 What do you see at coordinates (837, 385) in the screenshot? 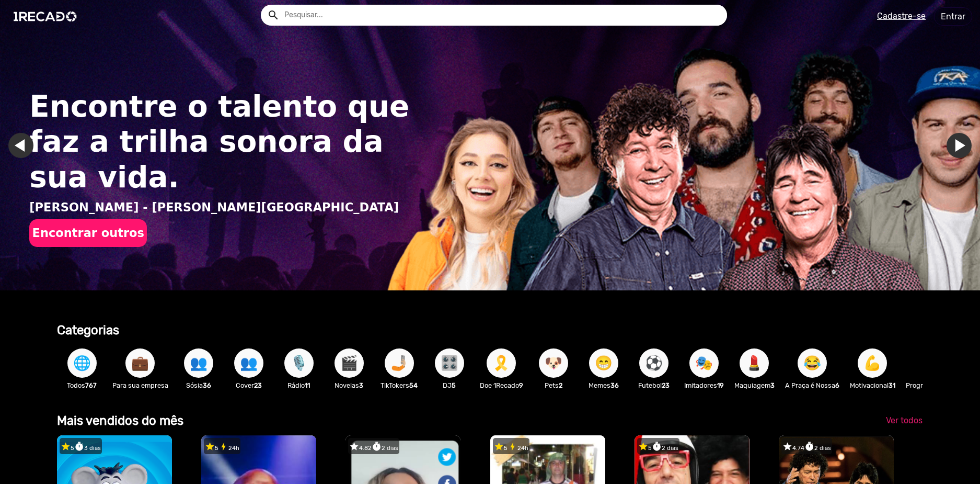
I see `b: 6` at bounding box center [837, 385].